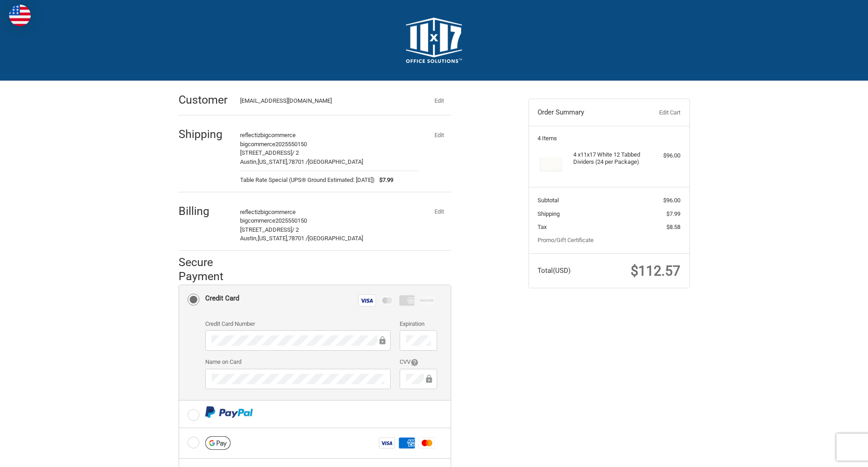 The width and height of the screenshot is (868, 467). I want to click on img: duty and tax information for United States, so click(20, 15).